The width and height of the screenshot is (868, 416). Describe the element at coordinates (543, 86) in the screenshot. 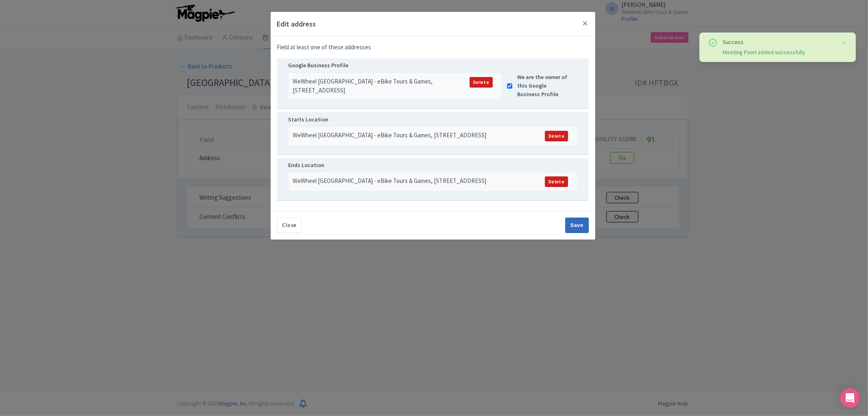

I see `label: We are the owner of this Google Business Profile` at that location.